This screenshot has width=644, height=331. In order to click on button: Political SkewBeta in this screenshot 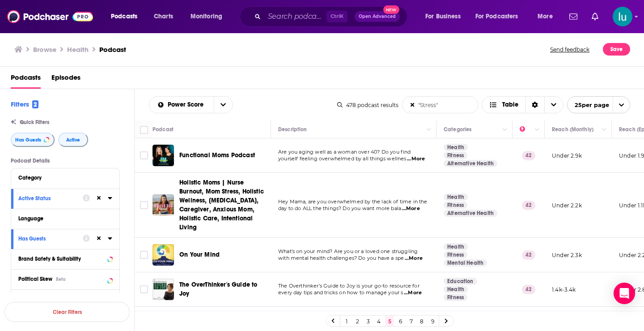, I will do `click(66, 278)`.